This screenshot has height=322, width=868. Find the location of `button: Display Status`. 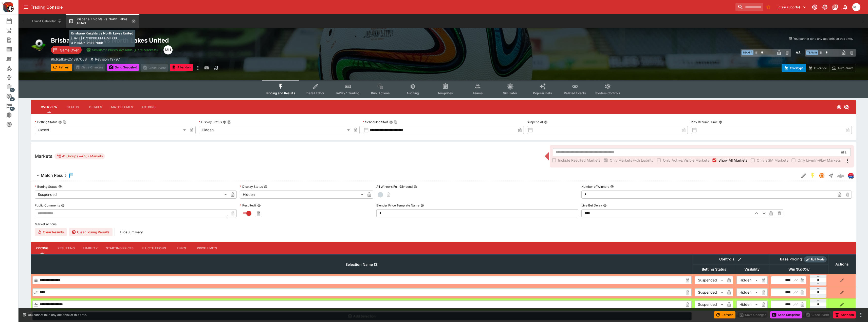

button: Display Status is located at coordinates (266, 187).